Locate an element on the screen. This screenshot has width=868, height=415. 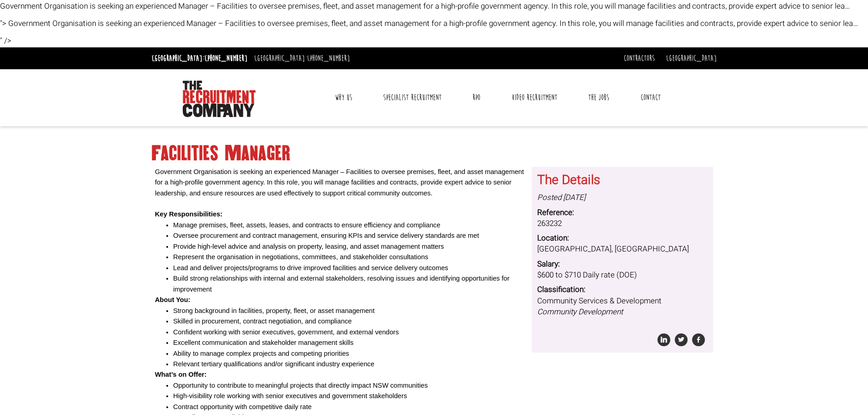
dt: Location: is located at coordinates (623, 238).